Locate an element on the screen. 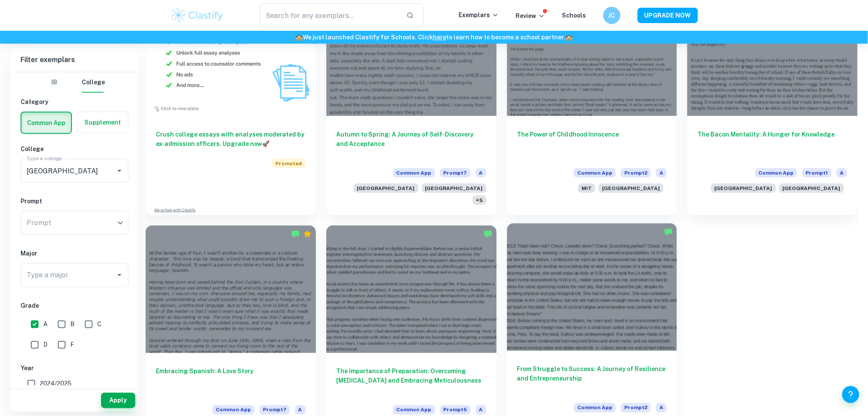 The image size is (868, 416). label: Type a college is located at coordinates (44, 159).